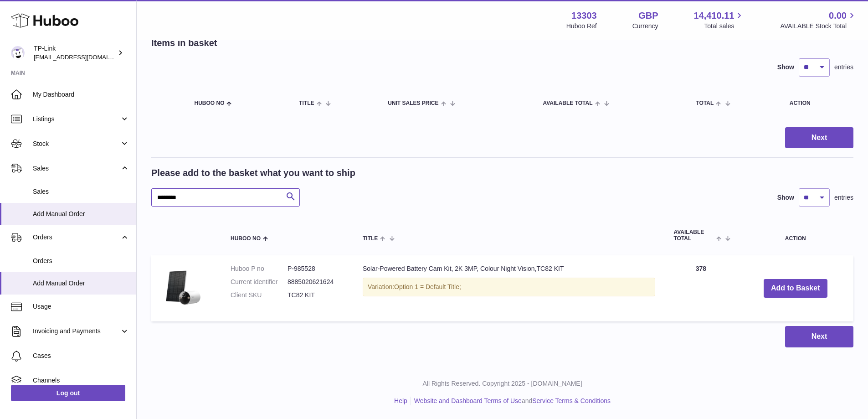  Describe the element at coordinates (817, 103) in the screenshot. I see `div: Action` at that location.